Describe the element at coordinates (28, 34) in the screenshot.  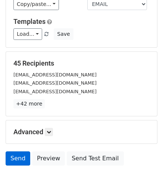
I see `a: Load...` at that location.